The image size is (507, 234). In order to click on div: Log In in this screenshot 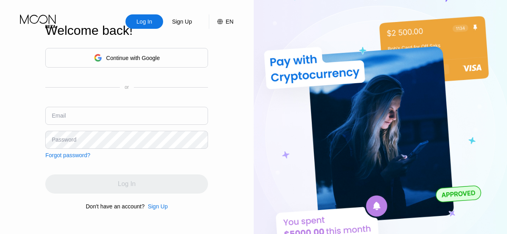, I will do `click(144, 22)`.